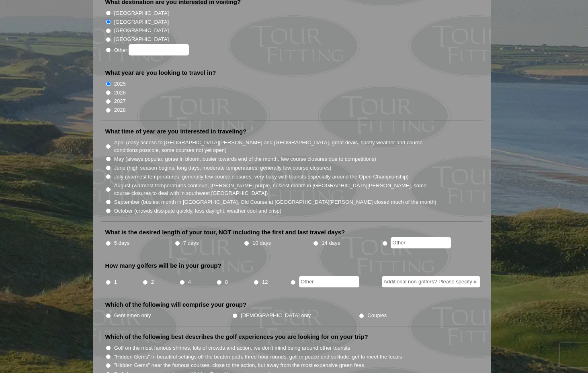 The width and height of the screenshot is (588, 373). I want to click on label: "Hidden Gems" near the famous courses, close to the action, but away from the most expensive gree..., so click(240, 365).